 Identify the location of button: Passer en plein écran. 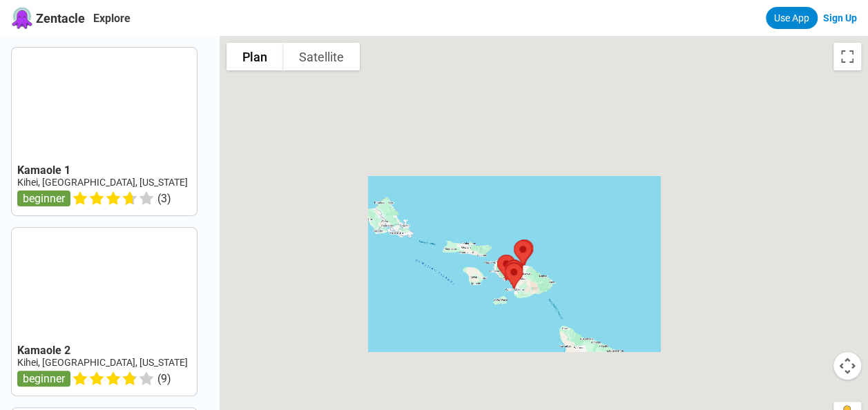
(847, 56).